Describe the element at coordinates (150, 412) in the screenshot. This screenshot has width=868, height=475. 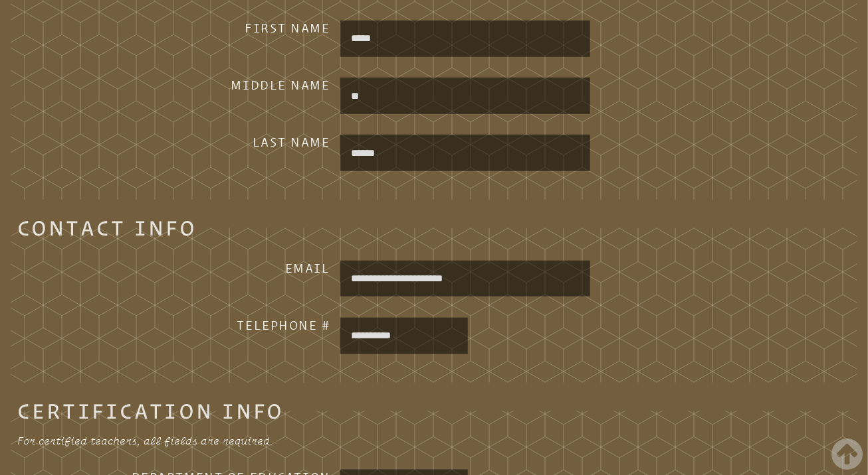
I see `legend: Certification Info` at that location.